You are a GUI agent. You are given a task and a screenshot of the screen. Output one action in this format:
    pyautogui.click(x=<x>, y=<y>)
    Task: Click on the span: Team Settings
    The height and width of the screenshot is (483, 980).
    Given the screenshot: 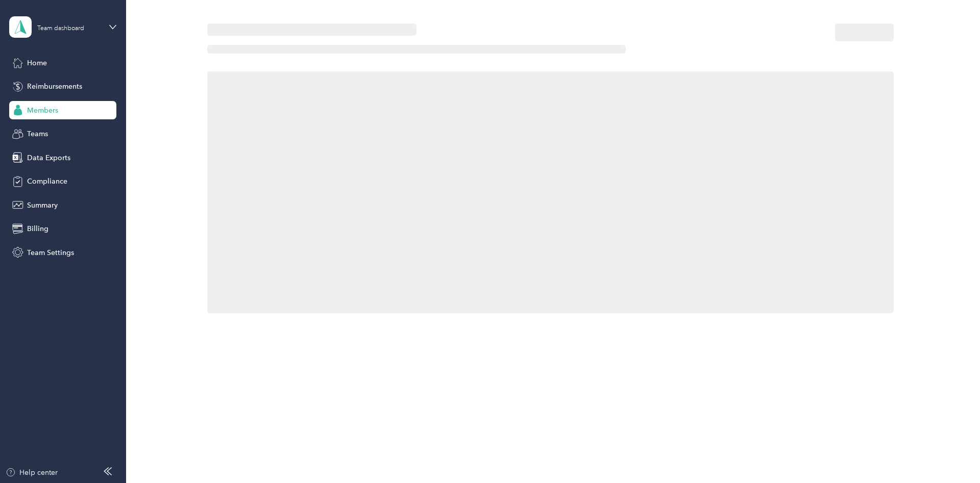 What is the action you would take?
    pyautogui.click(x=50, y=253)
    